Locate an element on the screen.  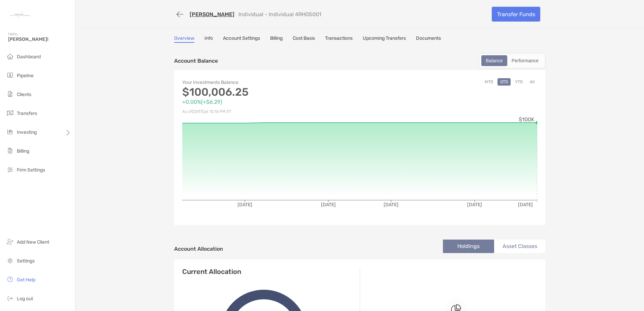
p: $100,006.25 is located at coordinates (271, 92).